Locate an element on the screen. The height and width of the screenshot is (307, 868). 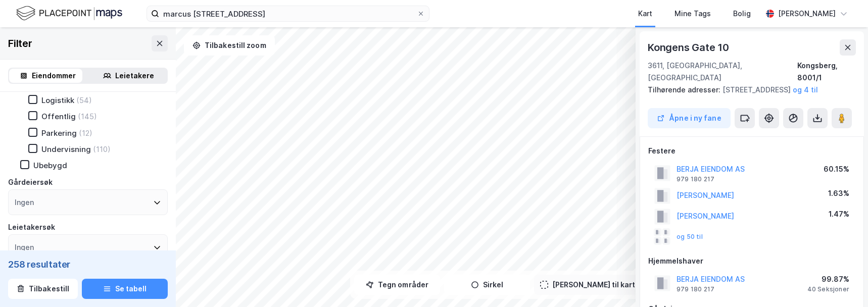
div: Undervisning is located at coordinates (66, 149).